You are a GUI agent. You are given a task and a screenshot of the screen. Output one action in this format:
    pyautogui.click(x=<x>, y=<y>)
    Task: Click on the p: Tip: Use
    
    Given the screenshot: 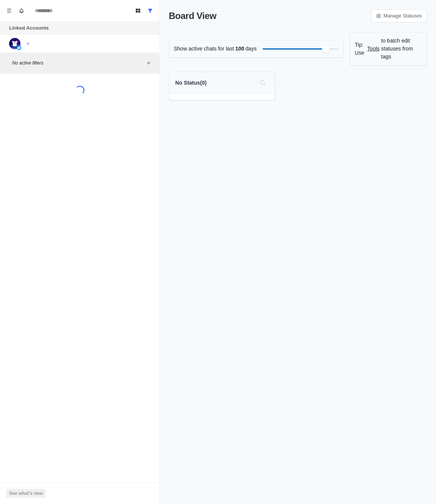 What is the action you would take?
    pyautogui.click(x=360, y=49)
    